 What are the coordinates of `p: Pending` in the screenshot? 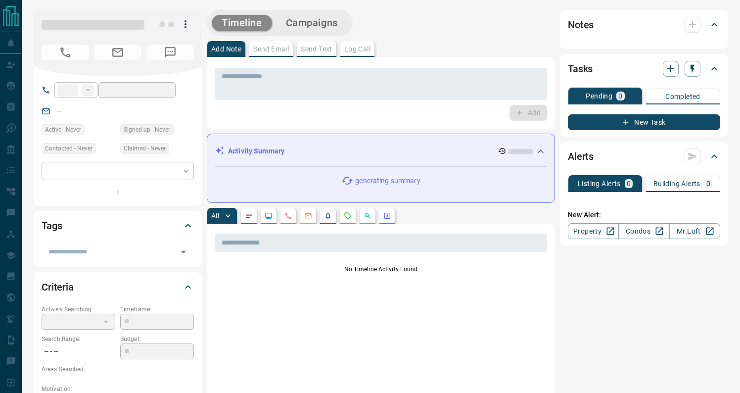 It's located at (599, 96).